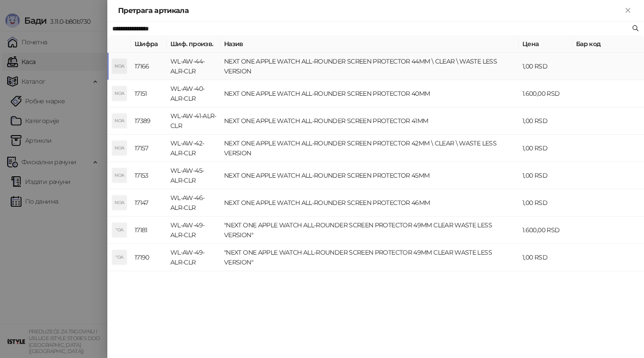 The height and width of the screenshot is (358, 644). What do you see at coordinates (370, 11) in the screenshot?
I see `div: Претрага артикала` at bounding box center [370, 11].